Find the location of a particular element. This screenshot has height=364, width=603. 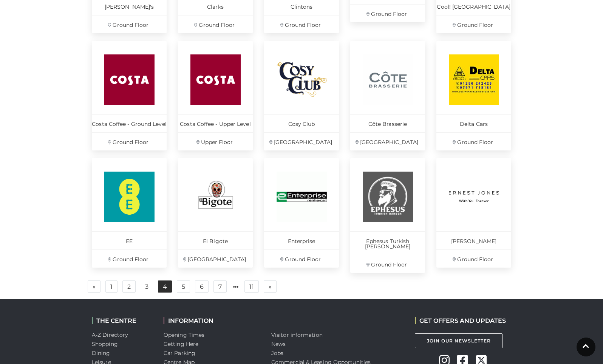

p: Côte Brasserie is located at coordinates (388, 123).